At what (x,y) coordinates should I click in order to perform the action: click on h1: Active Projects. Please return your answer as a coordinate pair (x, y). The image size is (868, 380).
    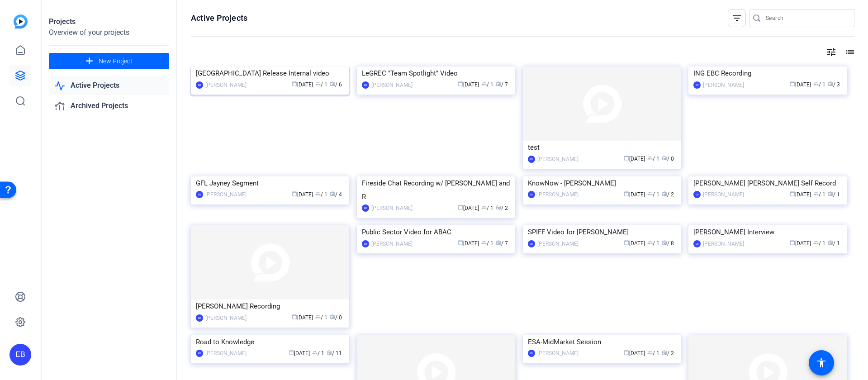
    Looking at the image, I should click on (219, 18).